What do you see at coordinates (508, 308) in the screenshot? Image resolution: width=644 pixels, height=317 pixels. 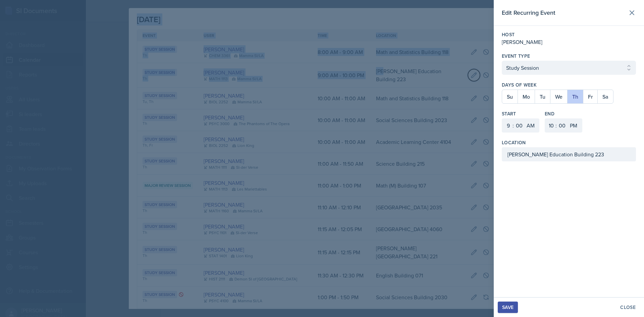 I see `div: Save` at bounding box center [508, 308].